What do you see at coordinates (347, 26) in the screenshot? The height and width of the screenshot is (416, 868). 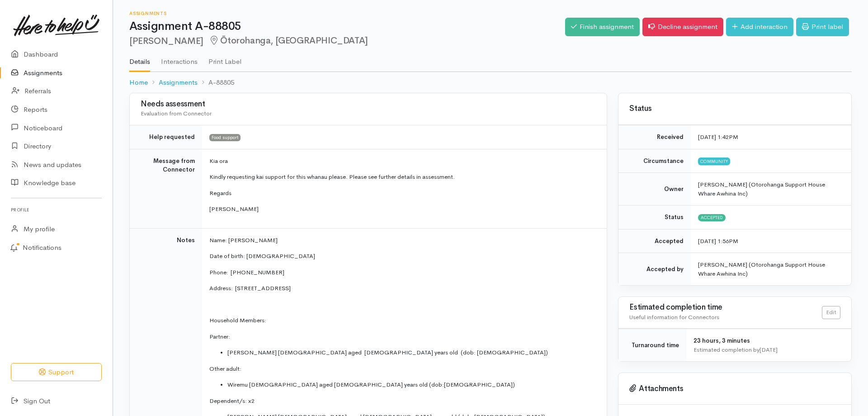 I see `h1: Assignment A-88805` at bounding box center [347, 26].